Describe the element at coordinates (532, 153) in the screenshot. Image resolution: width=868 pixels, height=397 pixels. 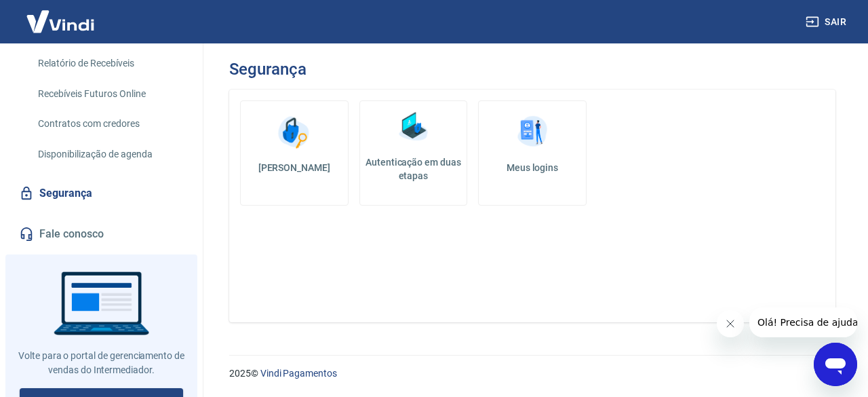
I see `a: Meus logins` at that location.